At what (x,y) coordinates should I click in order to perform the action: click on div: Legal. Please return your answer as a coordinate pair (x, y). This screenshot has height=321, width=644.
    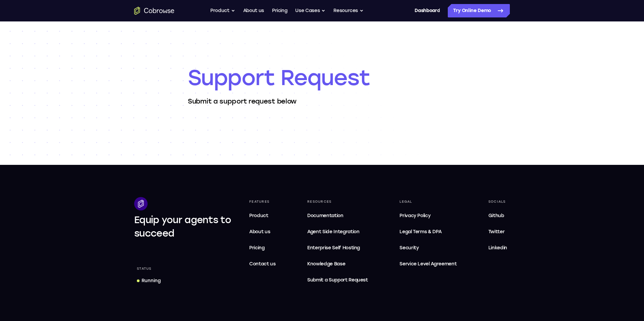
    Looking at the image, I should click on (428, 202).